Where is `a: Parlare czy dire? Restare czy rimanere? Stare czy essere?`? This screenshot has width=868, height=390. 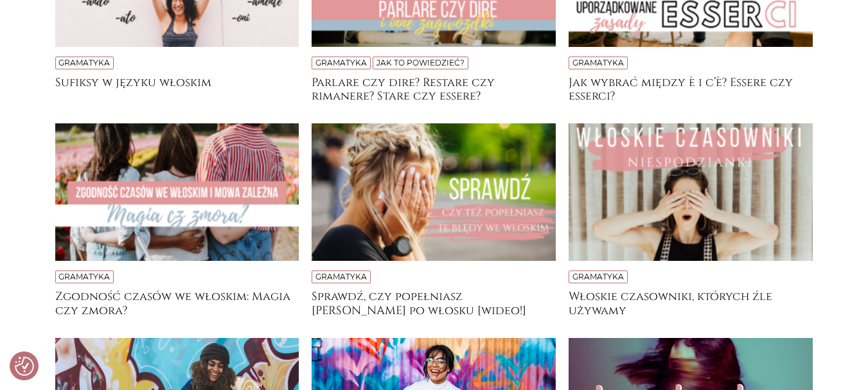 a: Parlare czy dire? Restare czy rimanere? Stare czy essere? is located at coordinates (434, 89).